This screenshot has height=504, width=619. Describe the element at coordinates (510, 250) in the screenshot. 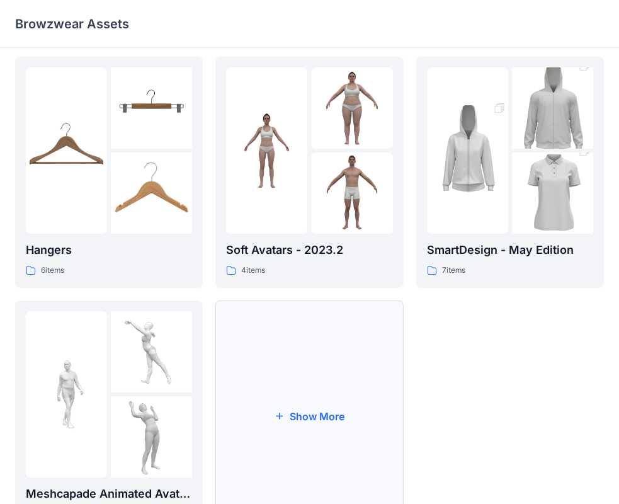

I see `p: SmartDesign - May Edition` at that location.